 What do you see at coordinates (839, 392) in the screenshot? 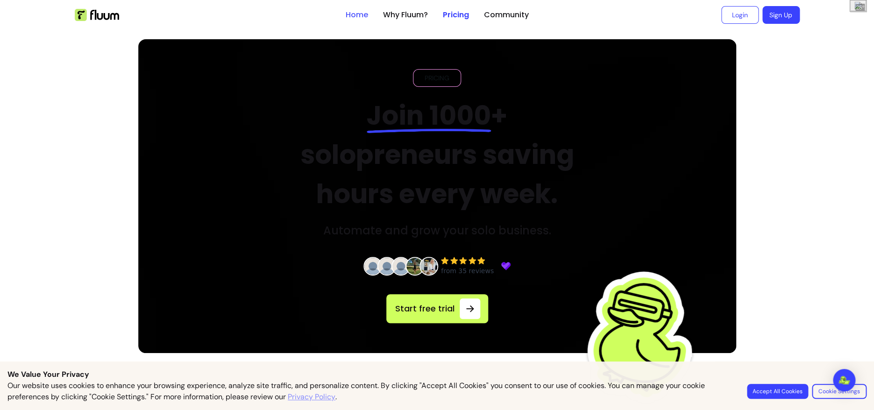
I see `button: Cookie Settings` at bounding box center [839, 392].